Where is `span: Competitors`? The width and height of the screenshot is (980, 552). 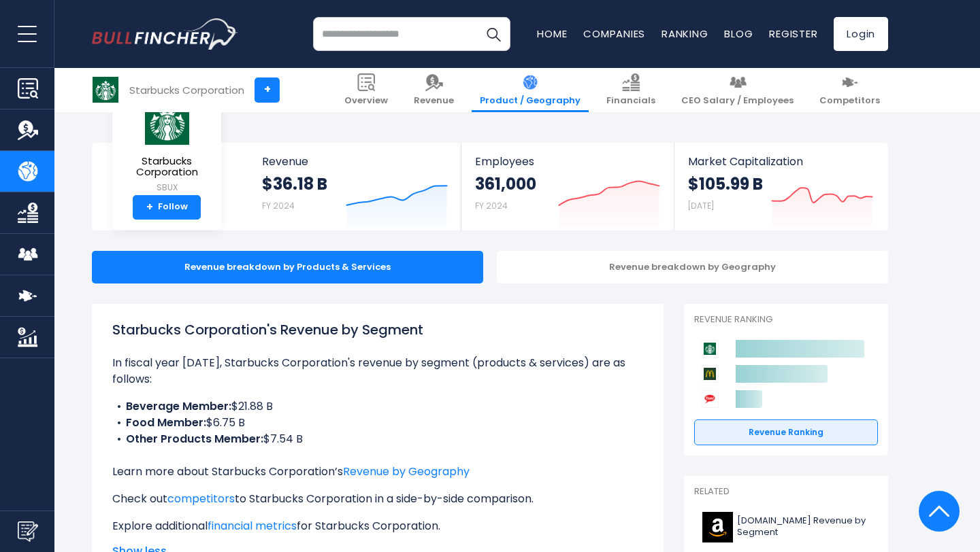 span: Competitors is located at coordinates (849, 101).